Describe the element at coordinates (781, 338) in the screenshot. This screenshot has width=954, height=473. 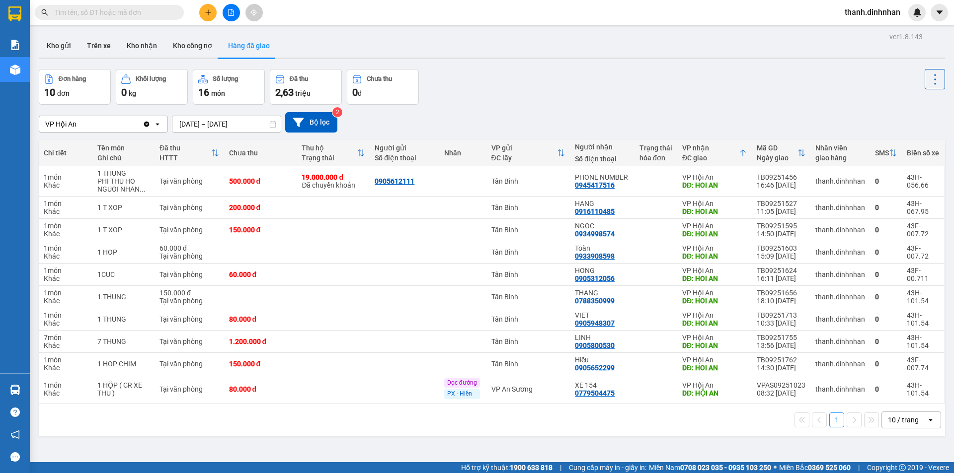
I see `div: TB09251755` at that location.